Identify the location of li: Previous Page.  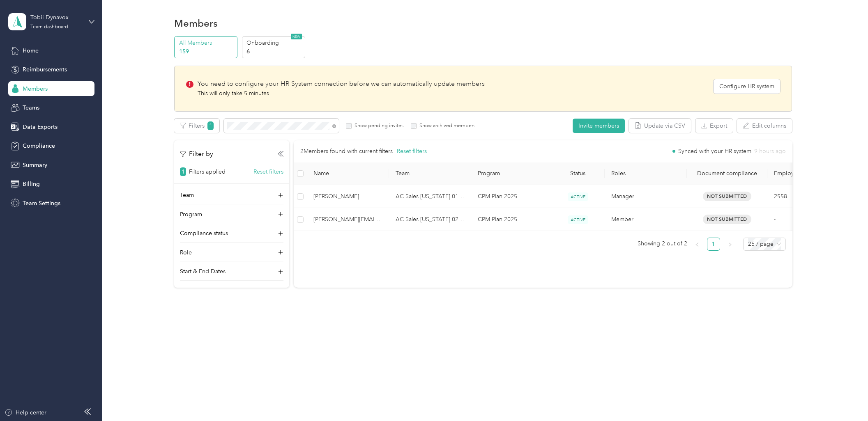
(697, 244).